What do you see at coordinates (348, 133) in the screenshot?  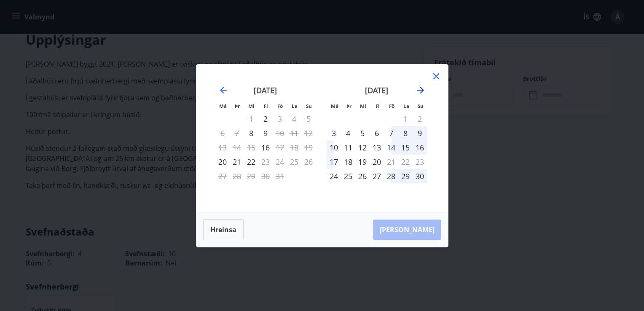 I see `td: Choose þriðjudagur, 4. nóvember 2025 as your check-in date. It’s available.` at bounding box center [348, 133].